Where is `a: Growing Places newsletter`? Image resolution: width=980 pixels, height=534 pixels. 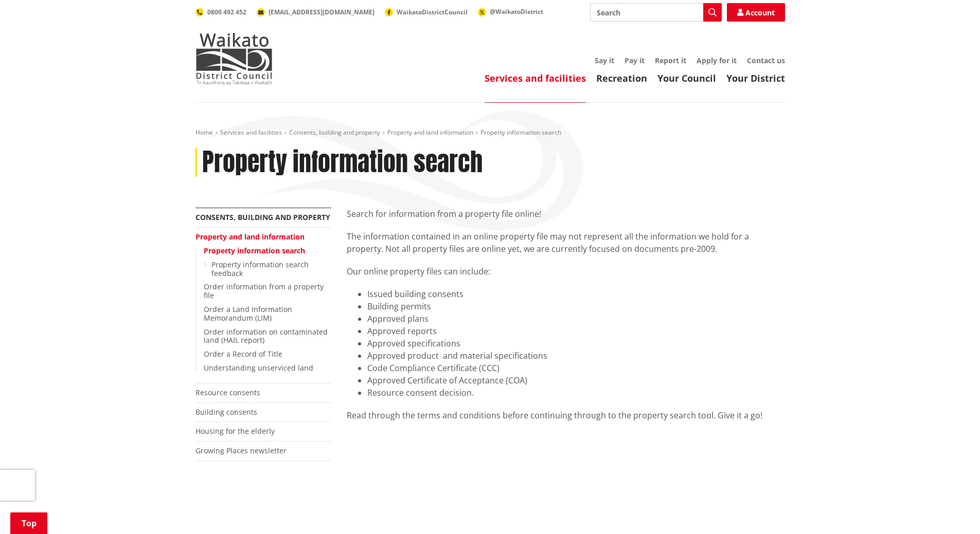 a: Growing Places newsletter is located at coordinates (241, 451).